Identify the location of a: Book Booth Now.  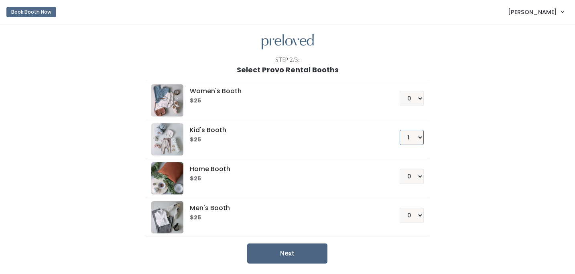
(31, 12).